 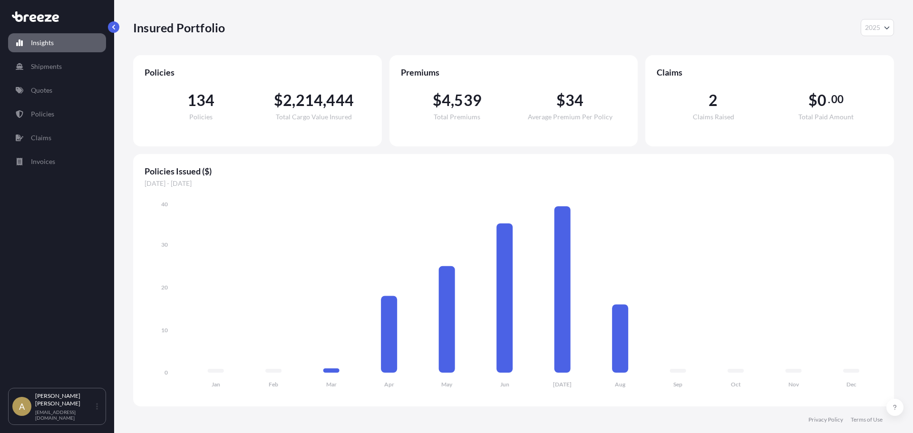 What do you see at coordinates (166, 372) in the screenshot?
I see `tspan: 0` at bounding box center [166, 372].